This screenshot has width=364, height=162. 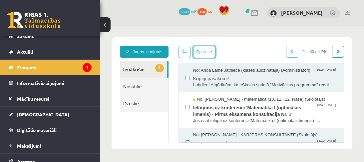 I want to click on span: Ielūgums uz konferenci 'Matemātika I (optimālais līmenis) - Pirms eksāmena konsultācija Nr. 1', so click(x=165, y=84).